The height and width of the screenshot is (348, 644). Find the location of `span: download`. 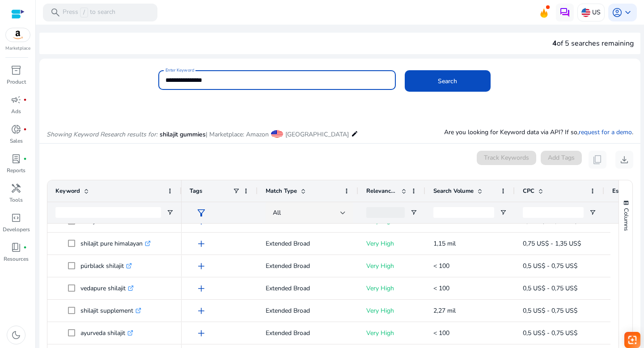

span: download is located at coordinates (625, 160).